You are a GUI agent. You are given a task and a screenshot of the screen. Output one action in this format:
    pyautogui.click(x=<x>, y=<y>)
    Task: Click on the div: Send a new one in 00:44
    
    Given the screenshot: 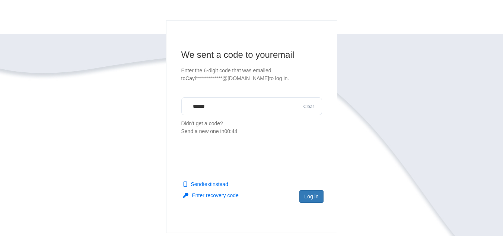 What is the action you would take?
    pyautogui.click(x=252, y=131)
    